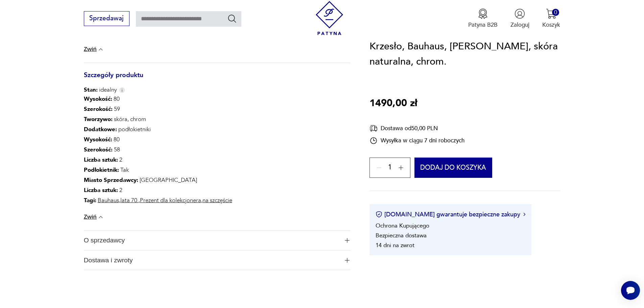 The image size is (644, 308). Describe the element at coordinates (98, 119) in the screenshot. I see `b: Tworzywo :` at that location.